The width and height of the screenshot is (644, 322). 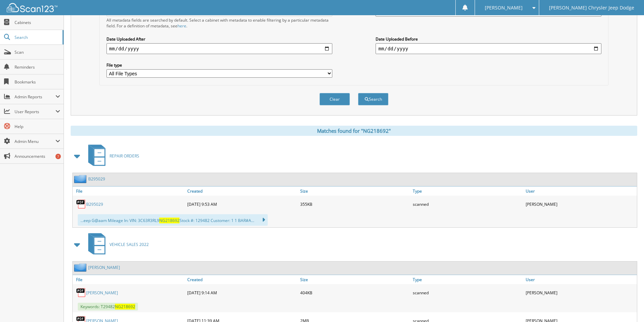 What do you see at coordinates (355, 204) in the screenshot?
I see `div: 355KB` at bounding box center [355, 204].